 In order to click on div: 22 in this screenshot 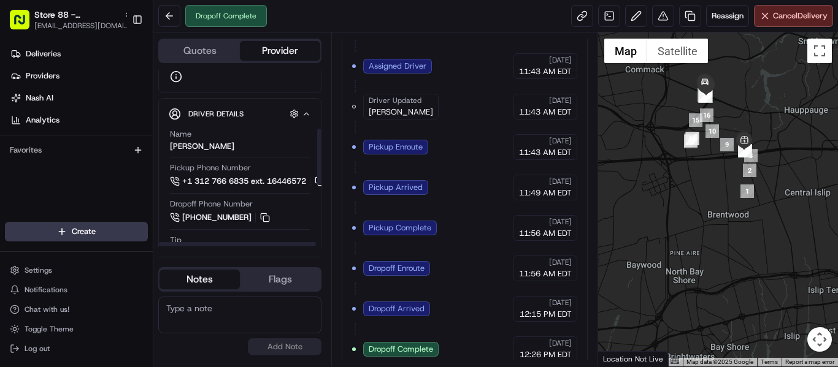, I will do `click(705, 96)`.